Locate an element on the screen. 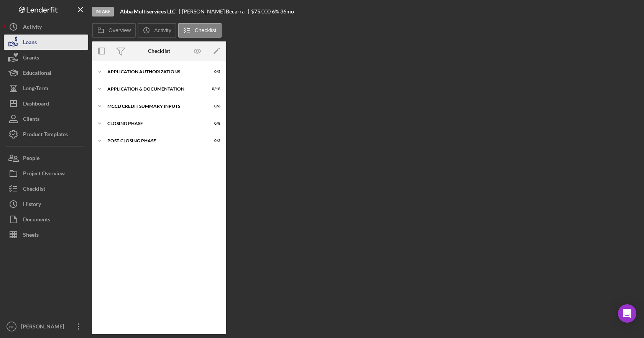  button: Documents is located at coordinates (46, 219).